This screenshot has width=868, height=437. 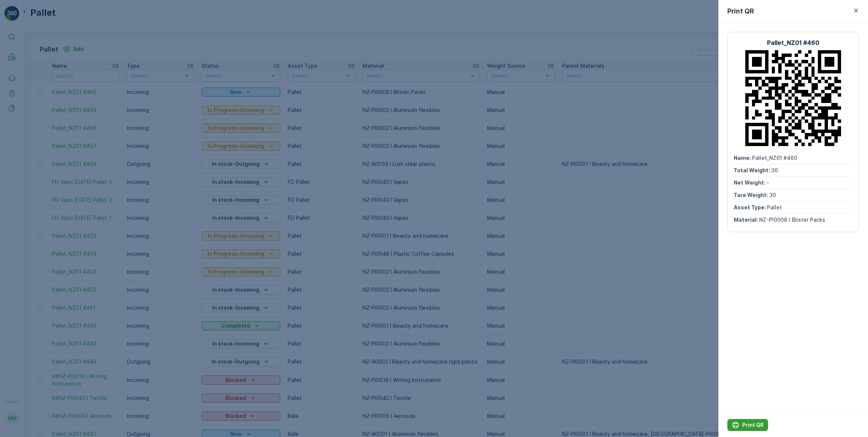 What do you see at coordinates (747, 425) in the screenshot?
I see `button: Print QR` at bounding box center [747, 425].